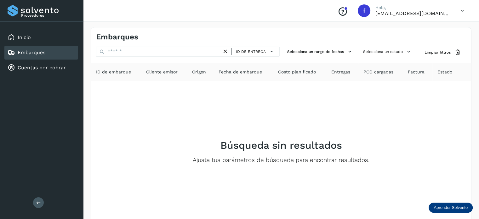  I want to click on div: Cuentas por cobrar, so click(41, 68).